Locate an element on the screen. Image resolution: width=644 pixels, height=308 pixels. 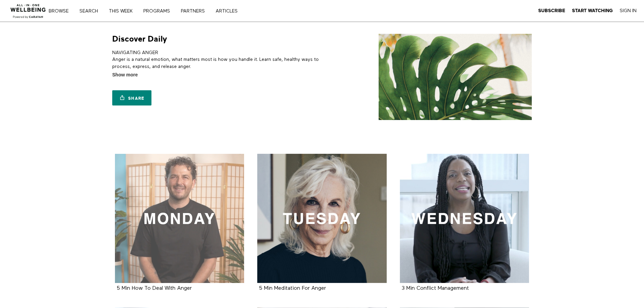
a: Subscribe is located at coordinates (552, 11).